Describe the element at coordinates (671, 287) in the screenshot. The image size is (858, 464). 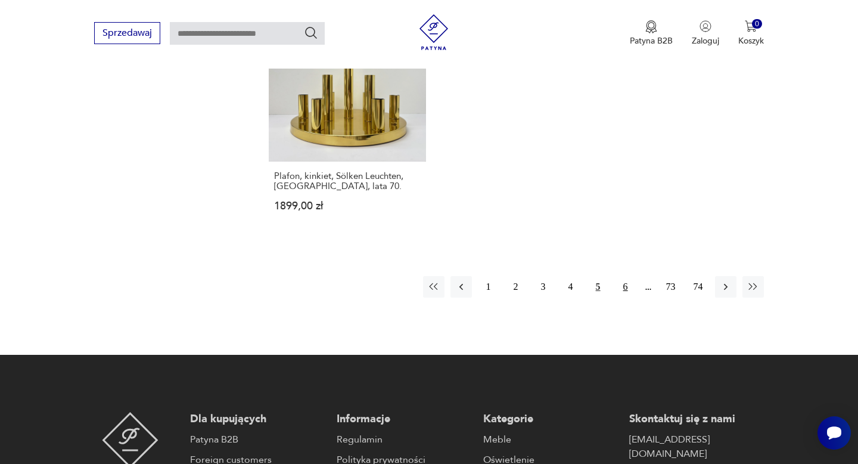
I see `button: 73` at that location.